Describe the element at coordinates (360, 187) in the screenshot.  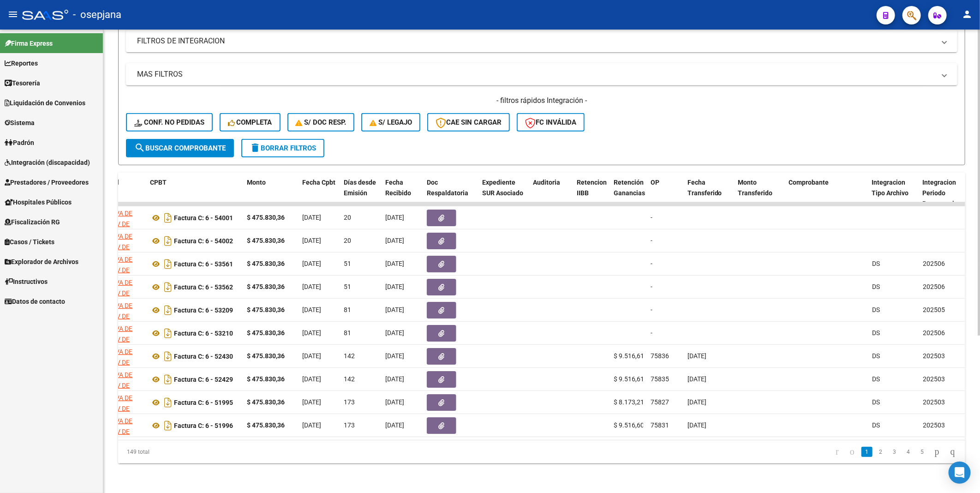
I see `span: Días desde Emisión` at that location.